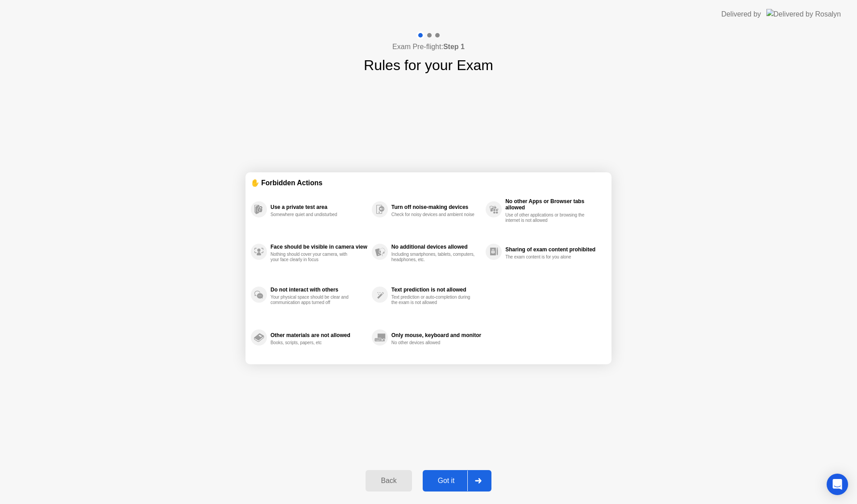 Image resolution: width=857 pixels, height=504 pixels. What do you see at coordinates (388, 480) in the screenshot?
I see `button: Back` at bounding box center [388, 480].